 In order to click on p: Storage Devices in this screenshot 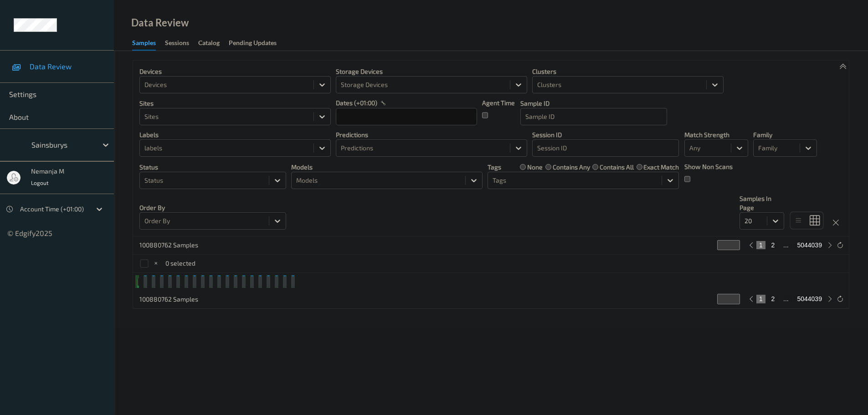, I will do `click(432, 71)`.